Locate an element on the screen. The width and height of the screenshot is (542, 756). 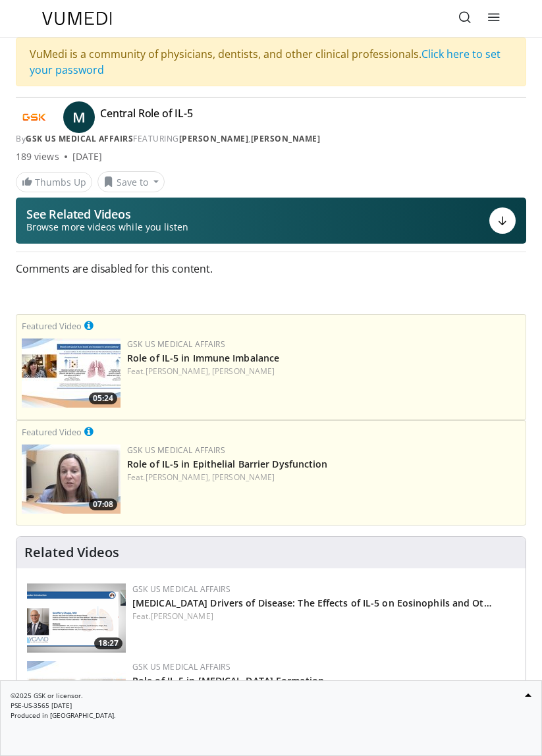
a: 18:27 is located at coordinates (76, 618).